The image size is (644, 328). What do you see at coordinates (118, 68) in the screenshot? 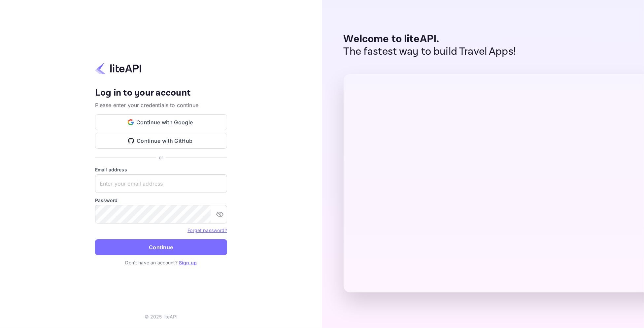
I see `img: liteapi` at bounding box center [118, 68].